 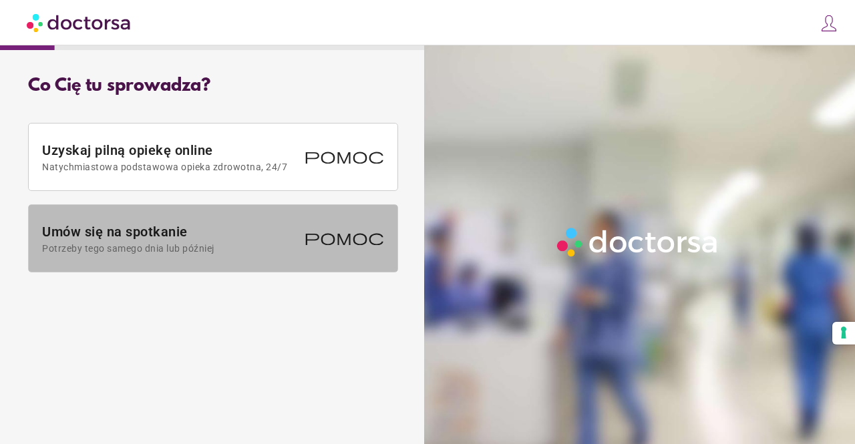 What do you see at coordinates (79, 22) in the screenshot?
I see `img: Doctorsa.com` at bounding box center [79, 22].